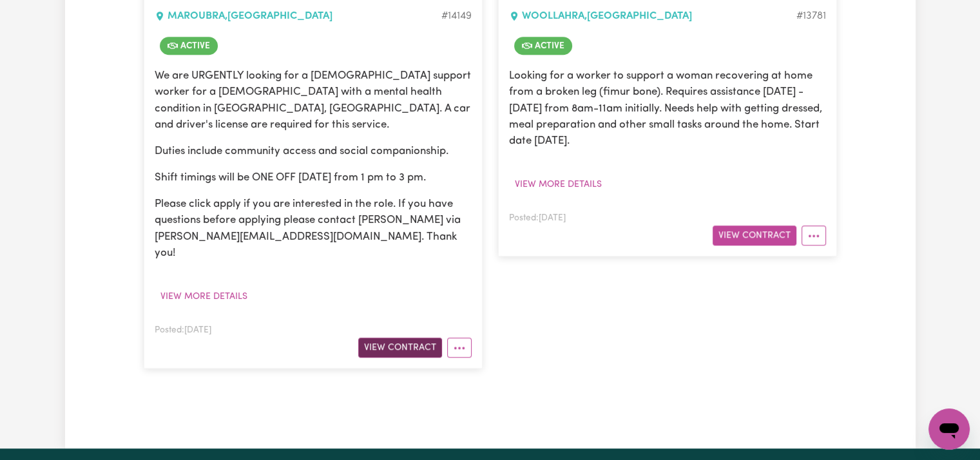 The width and height of the screenshot is (980, 460). Describe the element at coordinates (667, 108) in the screenshot. I see `p: Looking for a worker to support a woman recovering at home from a broken leg (fimur bone). Requir...` at that location.